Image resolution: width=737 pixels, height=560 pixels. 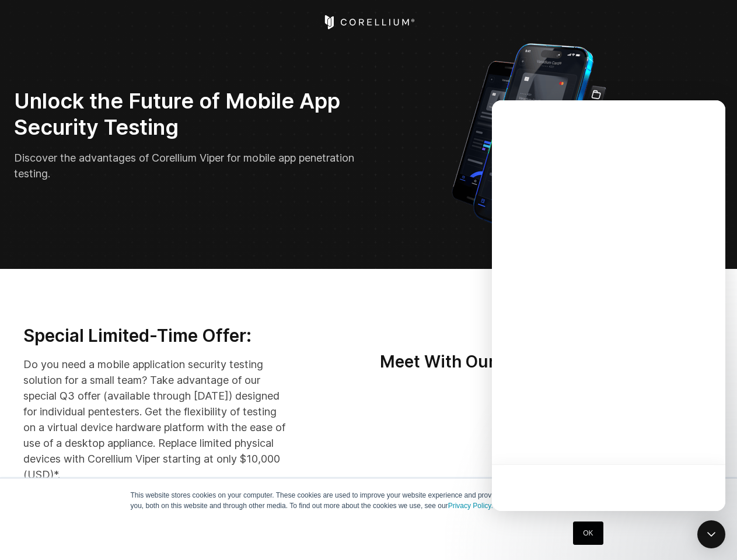 What do you see at coordinates (520, 361) in the screenshot?
I see `strong: Meet With Our Team To Get Started` at bounding box center [520, 361].